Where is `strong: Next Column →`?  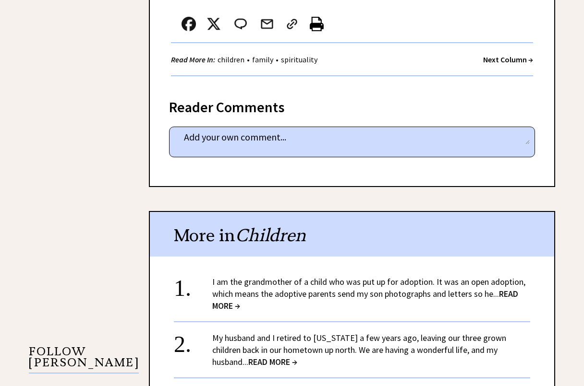
strong: Next Column → is located at coordinates (508, 60).